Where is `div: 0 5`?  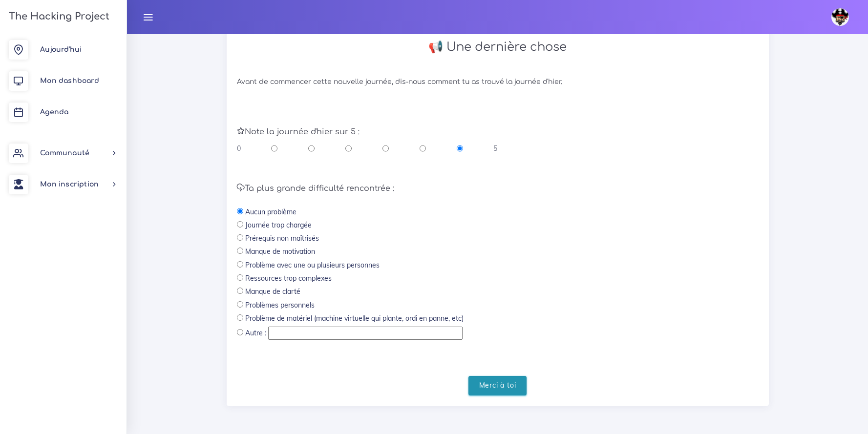
div: 0 5 is located at coordinates (368, 148).